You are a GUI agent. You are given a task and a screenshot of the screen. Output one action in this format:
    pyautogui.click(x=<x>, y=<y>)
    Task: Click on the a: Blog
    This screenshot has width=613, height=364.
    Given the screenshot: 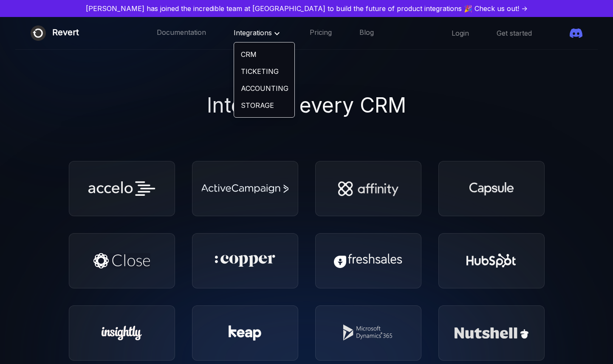 What is the action you would take?
    pyautogui.click(x=366, y=33)
    